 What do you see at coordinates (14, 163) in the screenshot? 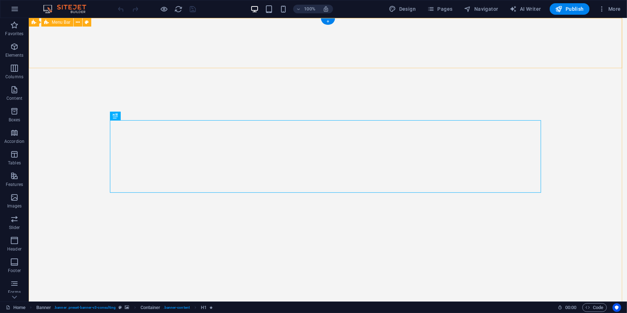
I see `p: Tables` at bounding box center [14, 163].